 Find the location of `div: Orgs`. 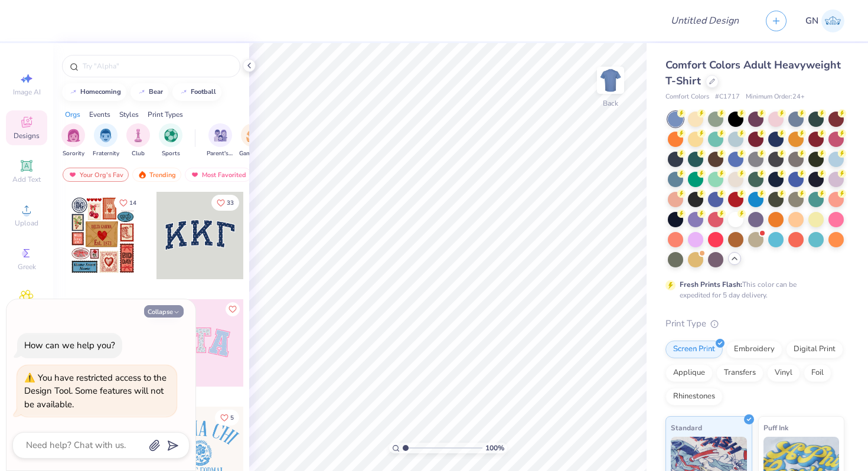

div: Orgs is located at coordinates (72, 114).